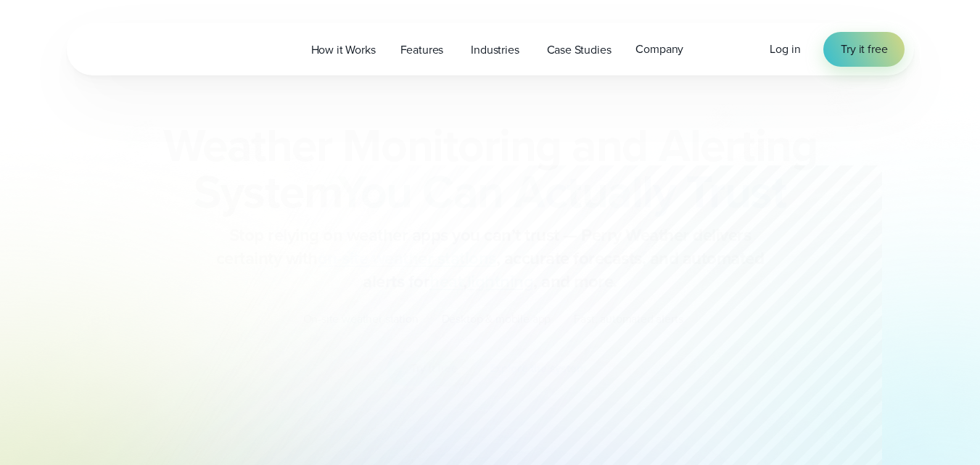  I want to click on span: Try it free, so click(864, 50).